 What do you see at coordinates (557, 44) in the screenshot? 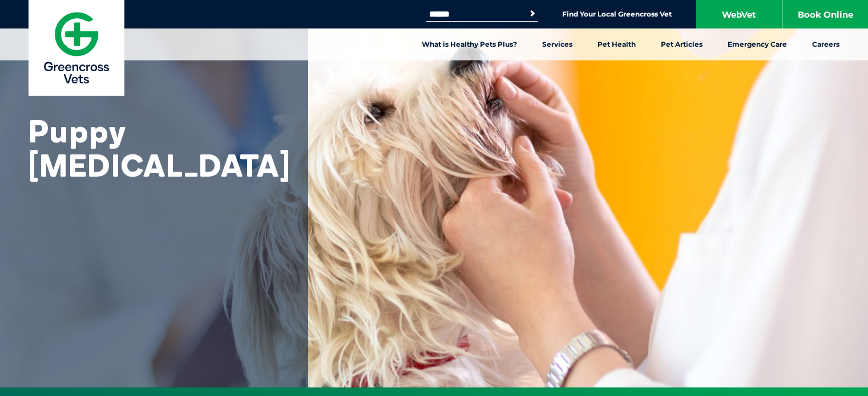
I see `a: Services` at bounding box center [557, 44].